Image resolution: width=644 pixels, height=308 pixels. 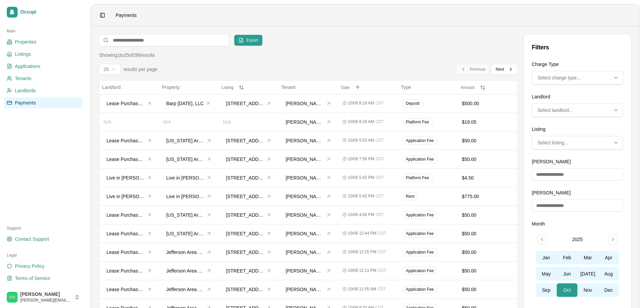 What do you see at coordinates (361, 215) in the screenshot?
I see `span: 10/08 4:00 PM` at bounding box center [361, 215].